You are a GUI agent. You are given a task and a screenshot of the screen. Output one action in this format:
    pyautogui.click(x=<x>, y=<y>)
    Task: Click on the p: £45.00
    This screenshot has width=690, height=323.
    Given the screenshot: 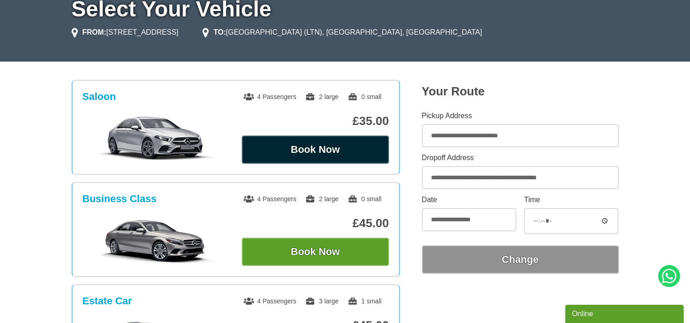 What is the action you would take?
    pyautogui.click(x=315, y=223)
    